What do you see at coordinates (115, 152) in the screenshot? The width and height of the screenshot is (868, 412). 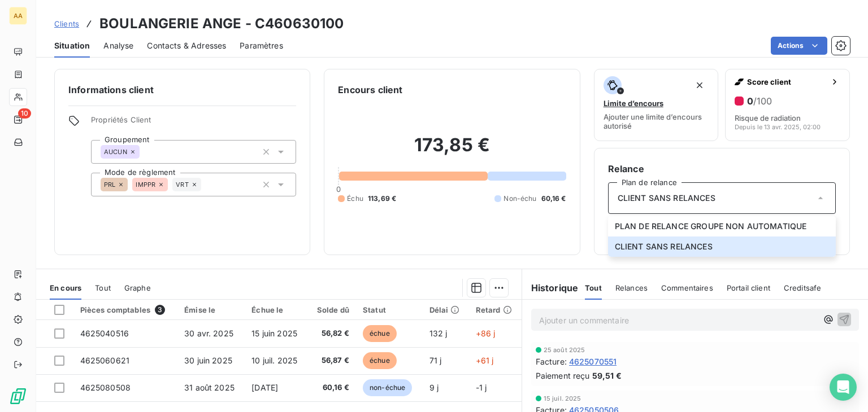 I see `span: AUCUN` at bounding box center [115, 152].